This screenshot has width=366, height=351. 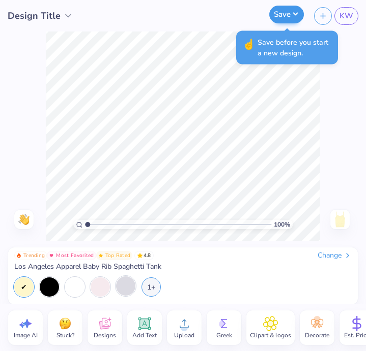 I want to click on span: Add Text, so click(x=144, y=336).